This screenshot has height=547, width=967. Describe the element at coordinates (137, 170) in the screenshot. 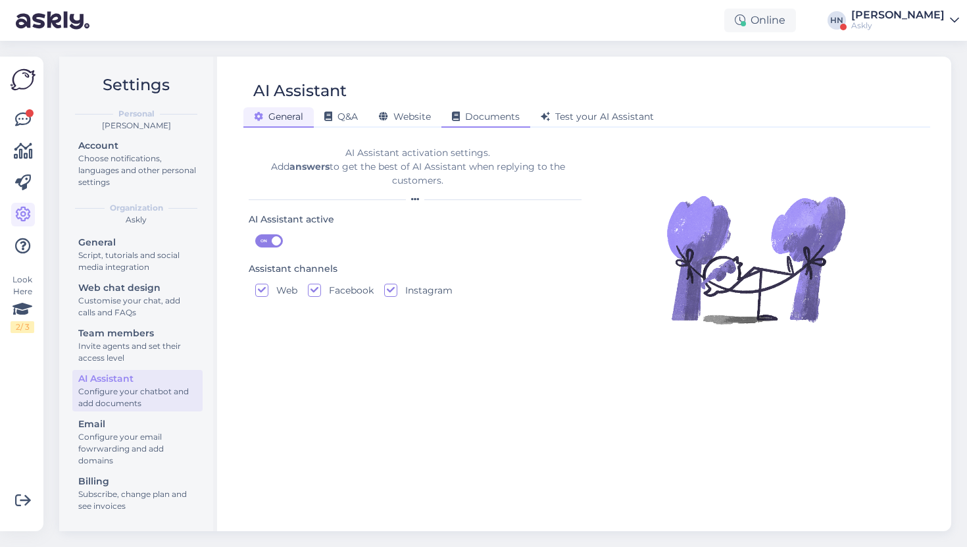

I see `div: Choose notifications, languages and other personal settings` at that location.